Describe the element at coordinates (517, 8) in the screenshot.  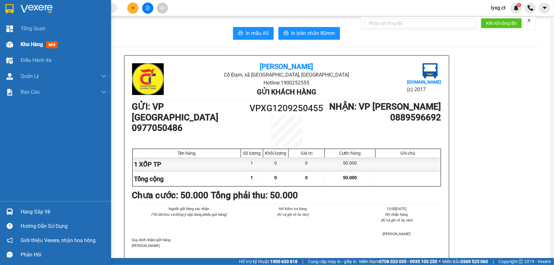
I see `img: icon-new-feature` at that location.